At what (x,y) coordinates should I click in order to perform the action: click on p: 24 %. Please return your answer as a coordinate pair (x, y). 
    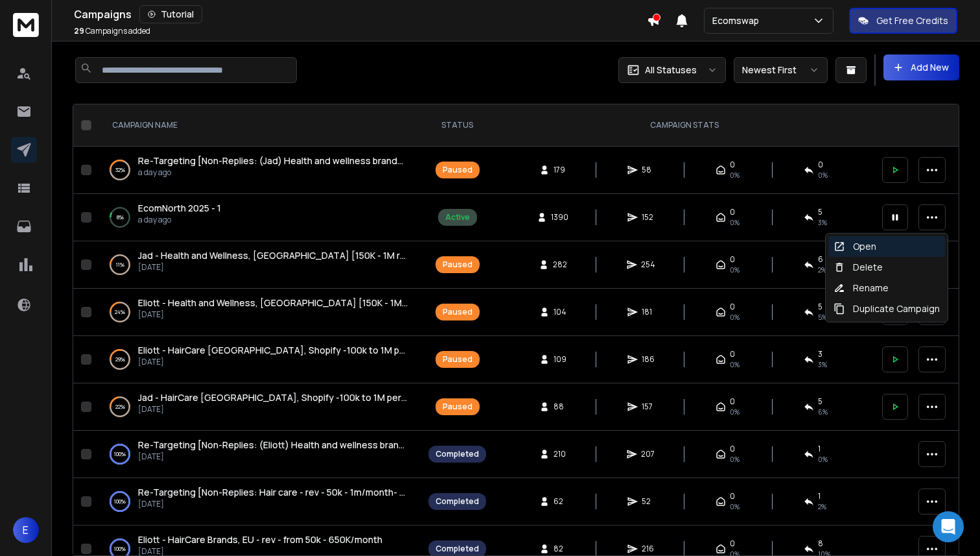
    Looking at the image, I should click on (120, 312).